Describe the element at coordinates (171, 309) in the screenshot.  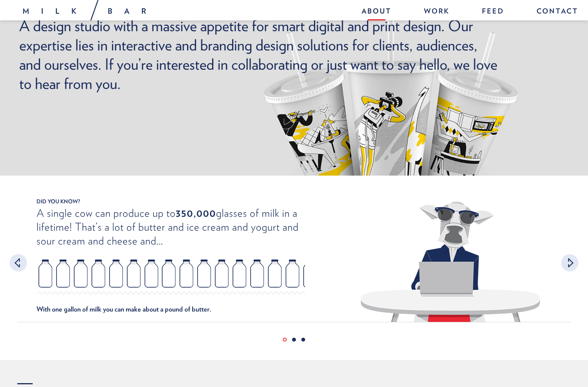
I see `span: With one gallon of milk you can make about a pound of butter.` at that location.